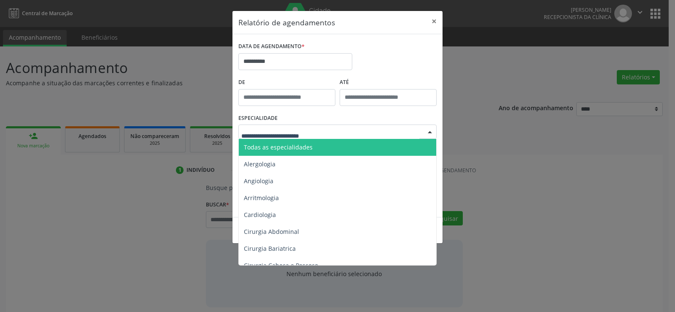 The width and height of the screenshot is (675, 312). I want to click on span: Cardiologia, so click(260, 214).